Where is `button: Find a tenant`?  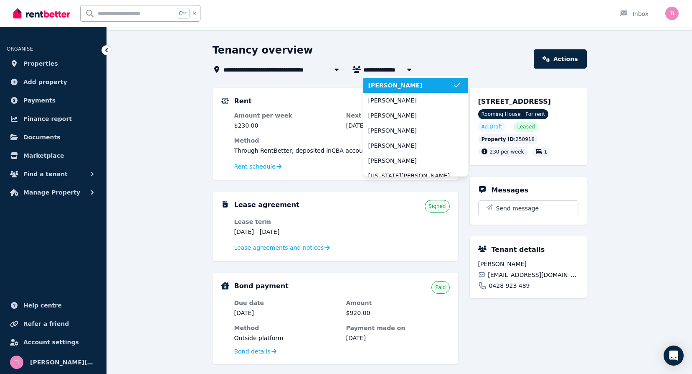 button: Find a tenant is located at coordinates (53, 174).